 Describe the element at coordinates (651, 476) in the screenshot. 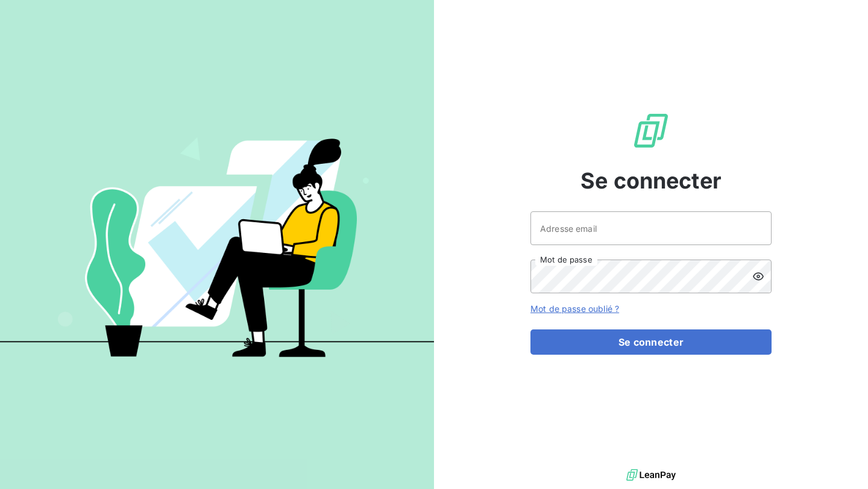

I see `img: logo` at that location.